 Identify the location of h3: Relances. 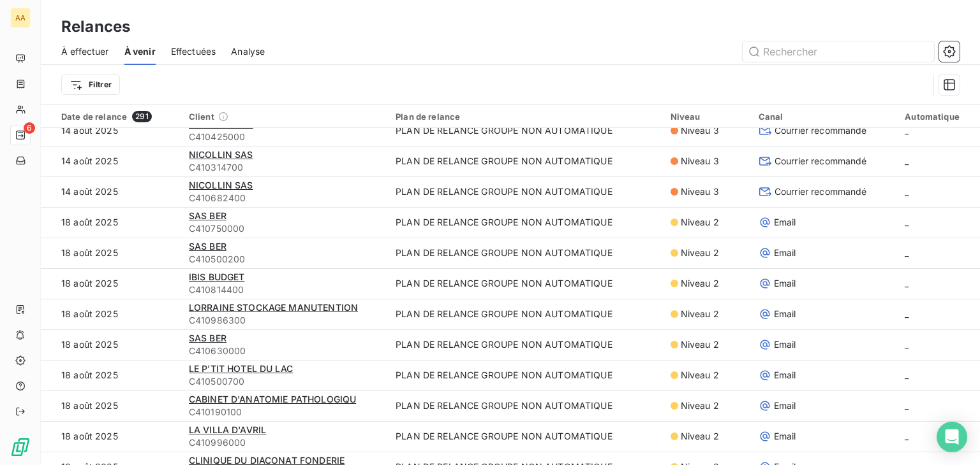
(96, 27).